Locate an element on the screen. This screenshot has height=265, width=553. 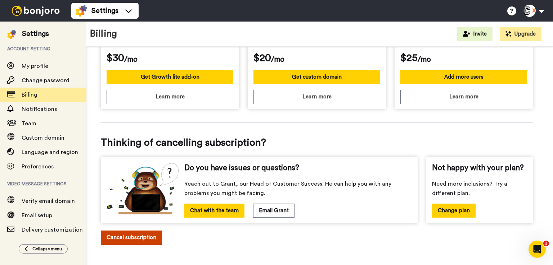
span: $30 is located at coordinates (115, 58).